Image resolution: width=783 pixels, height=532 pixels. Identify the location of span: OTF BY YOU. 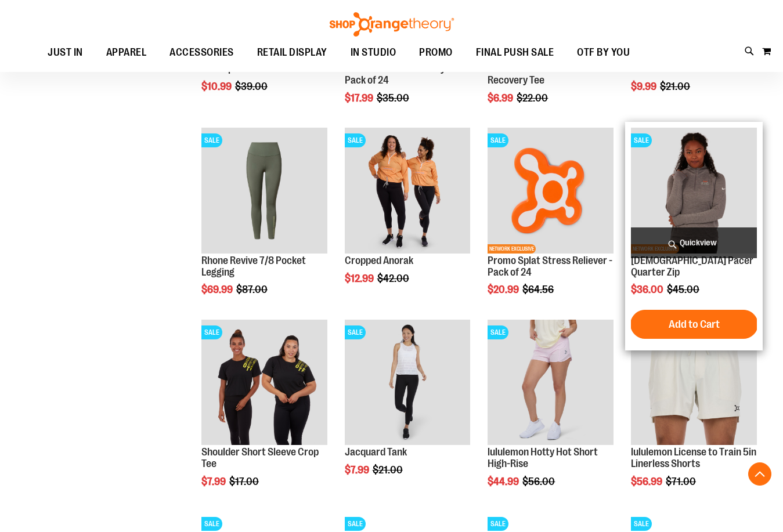
(603, 52).